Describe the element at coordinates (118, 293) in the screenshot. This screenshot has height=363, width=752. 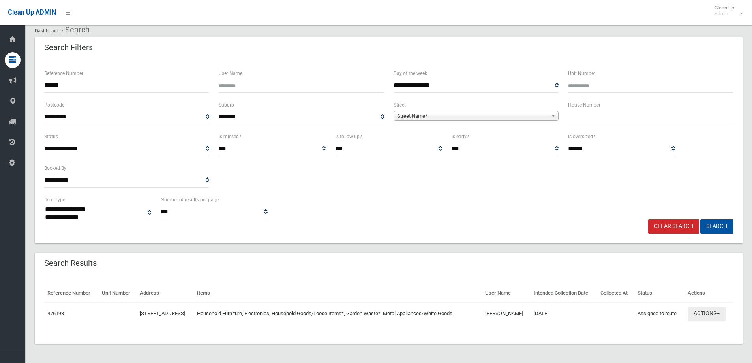
I see `th: Unit Number` at that location.